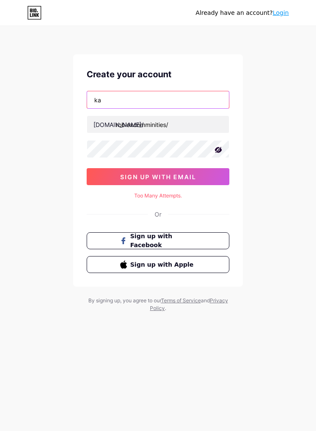 Image resolution: width=316 pixels, height=431 pixels. What do you see at coordinates (158, 74) in the screenshot?
I see `div: Create your account` at bounding box center [158, 74].